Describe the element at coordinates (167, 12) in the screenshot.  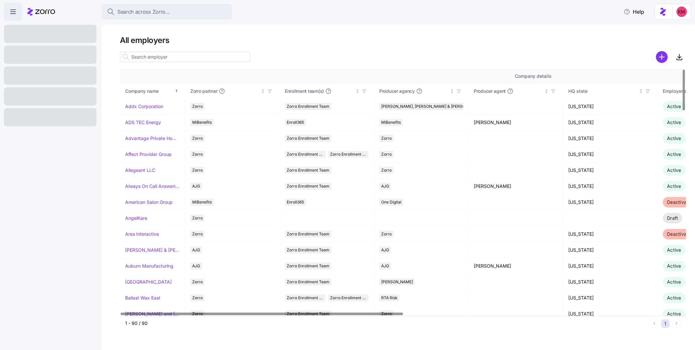
I see `button: Search across Zorro...` at that location.